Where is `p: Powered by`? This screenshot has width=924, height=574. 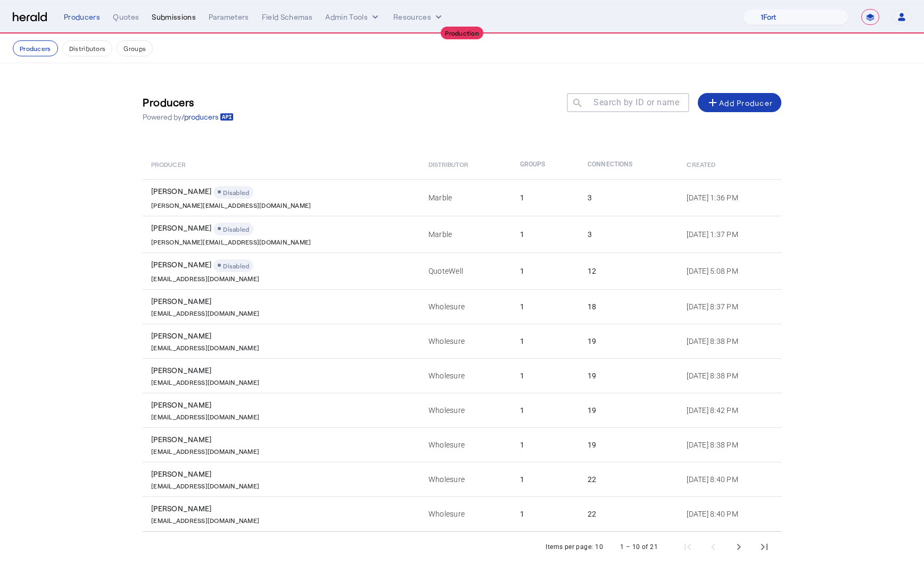 p: Powered by is located at coordinates (188, 117).